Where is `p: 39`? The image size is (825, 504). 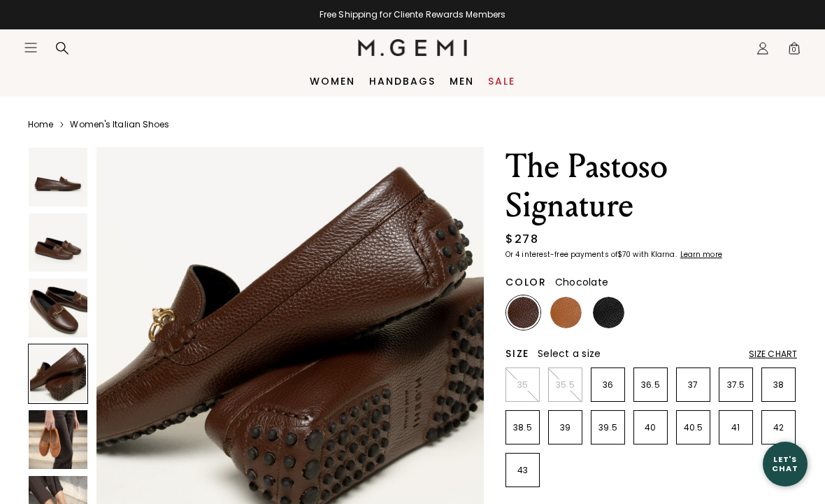 p: 39 is located at coordinates (565, 428).